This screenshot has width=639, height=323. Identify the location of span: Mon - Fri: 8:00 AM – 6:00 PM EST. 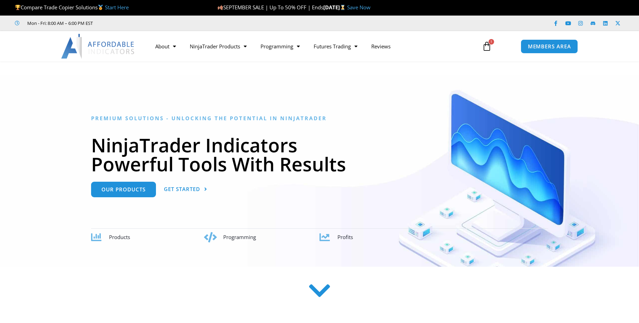
(59, 23).